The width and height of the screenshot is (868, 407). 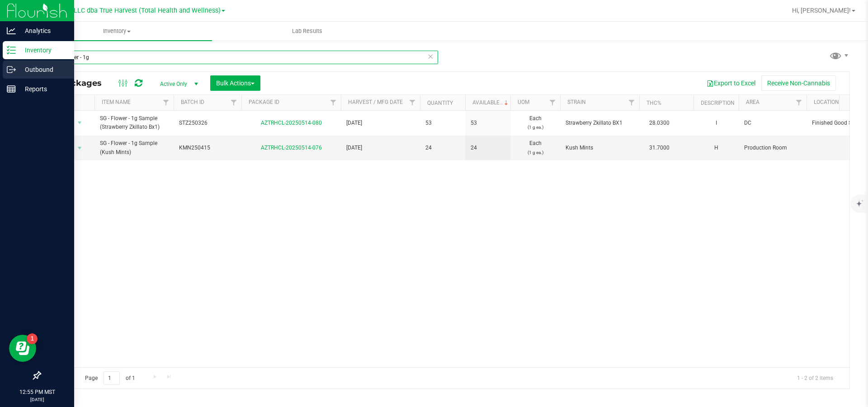 I want to click on span: SG - Flower - 1g Sample (Strawberry Zkillato Bx1), so click(x=134, y=123).